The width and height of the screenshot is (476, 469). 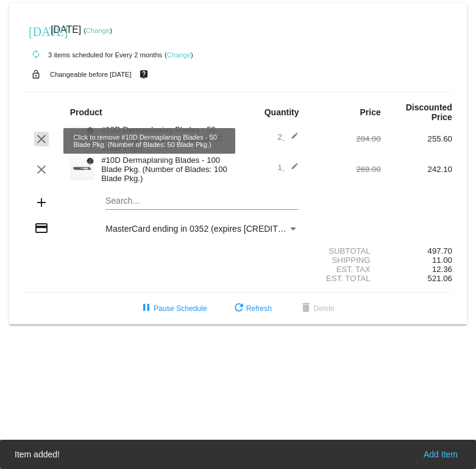 I want to click on button: Add Item, so click(x=440, y=454).